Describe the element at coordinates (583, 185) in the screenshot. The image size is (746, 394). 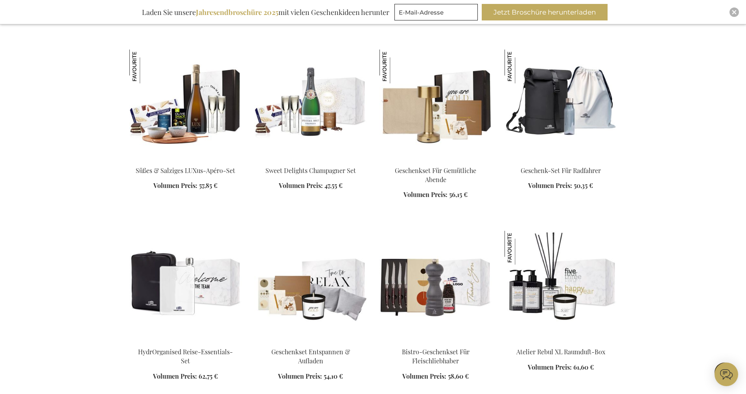
I see `span: 50,35 €` at that location.